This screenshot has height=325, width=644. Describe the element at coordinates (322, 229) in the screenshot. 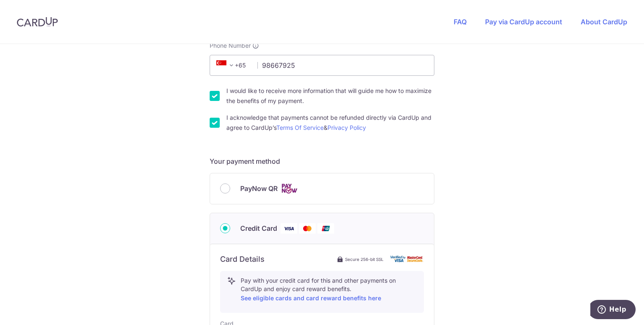

I see `div: Credit Card Visa Mastercard Union Pay` at that location.